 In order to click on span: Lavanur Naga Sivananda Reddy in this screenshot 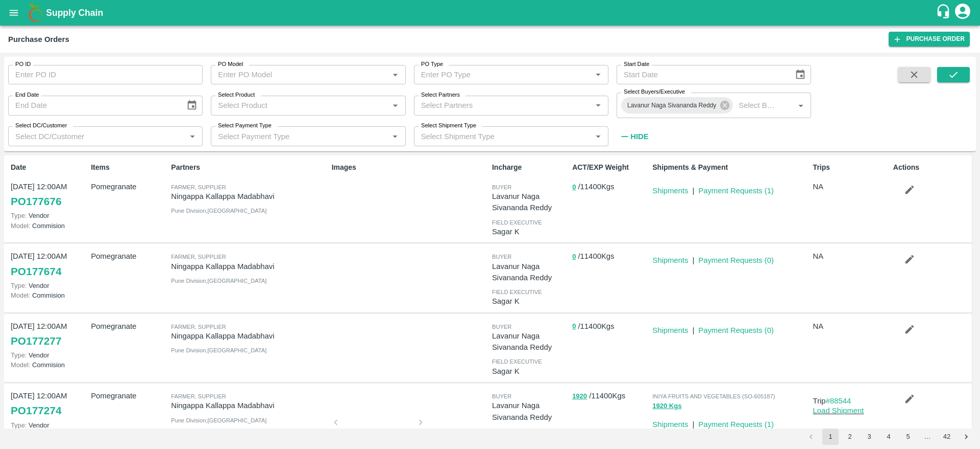, I will do `click(672, 105)`.